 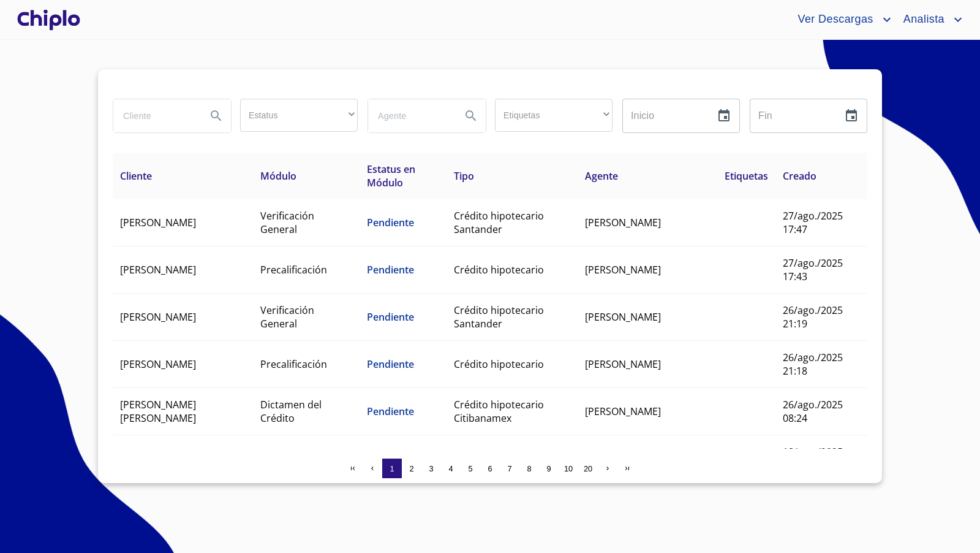 What do you see at coordinates (813, 364) in the screenshot?
I see `span: 26/ago./2025 21:18` at bounding box center [813, 364].